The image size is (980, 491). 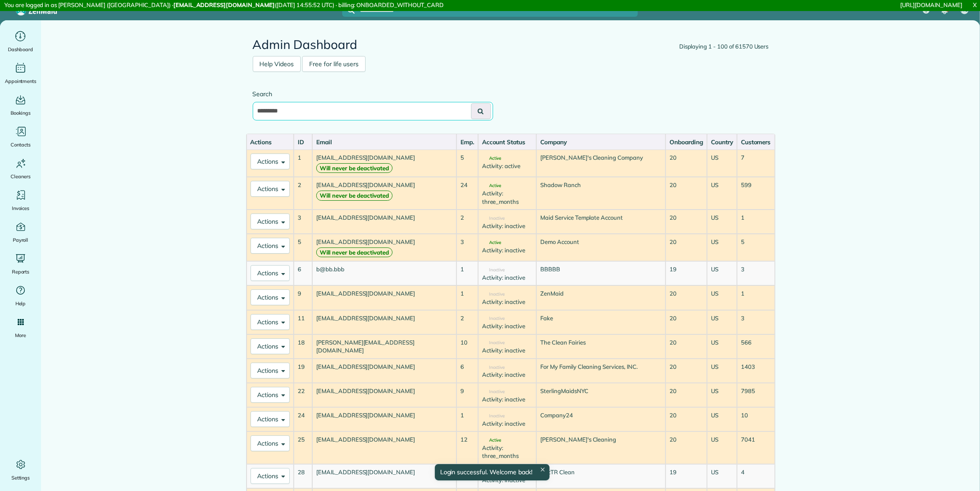 What do you see at coordinates (303, 142) in the screenshot?
I see `div: ID` at bounding box center [303, 142].